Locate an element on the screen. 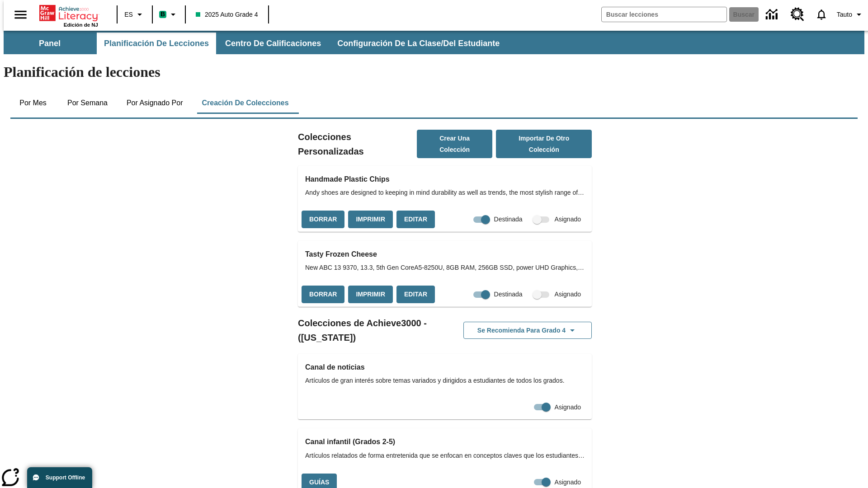  button: Configuración de la clase/del estudiante is located at coordinates (418, 43).